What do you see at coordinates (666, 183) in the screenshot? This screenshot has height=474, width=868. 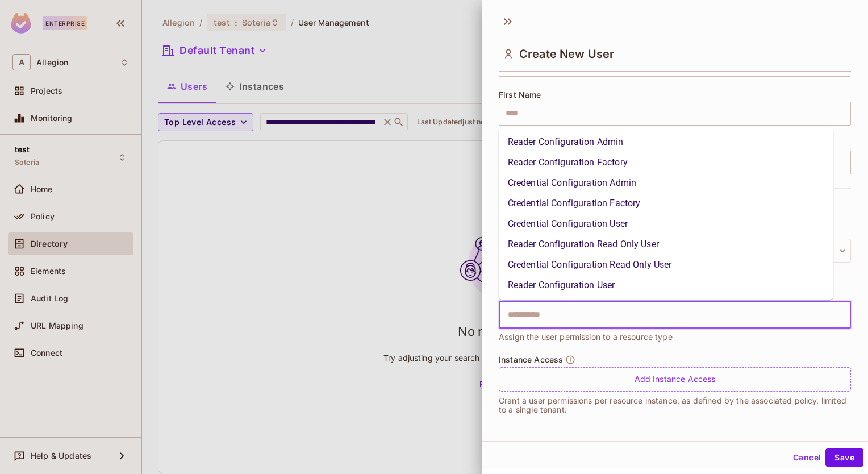 I see `li: Credential Configuration Admin` at bounding box center [666, 183].